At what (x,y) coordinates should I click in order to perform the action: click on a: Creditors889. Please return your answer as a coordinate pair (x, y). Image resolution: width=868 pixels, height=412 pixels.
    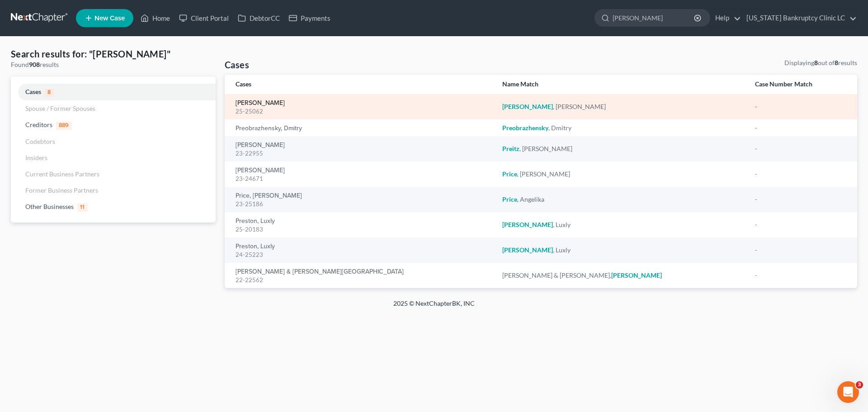
    Looking at the image, I should click on (113, 125).